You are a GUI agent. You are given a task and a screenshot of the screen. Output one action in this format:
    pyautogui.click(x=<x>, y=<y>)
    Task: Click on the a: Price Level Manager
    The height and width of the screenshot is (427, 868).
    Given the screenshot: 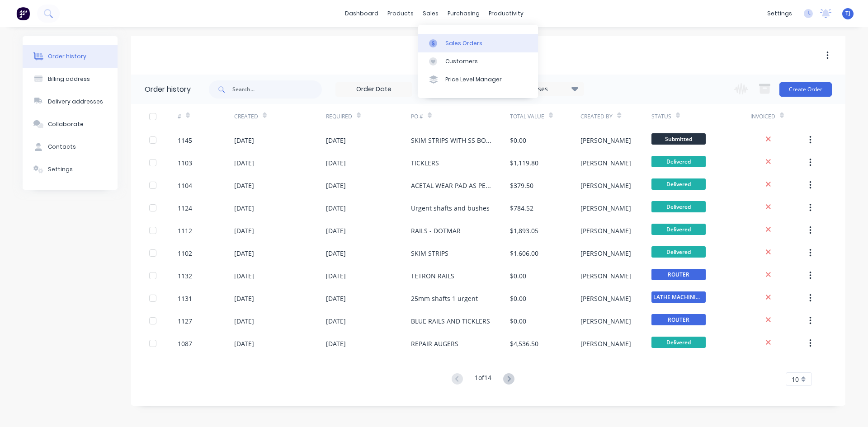 What is the action you would take?
    pyautogui.click(x=478, y=79)
    